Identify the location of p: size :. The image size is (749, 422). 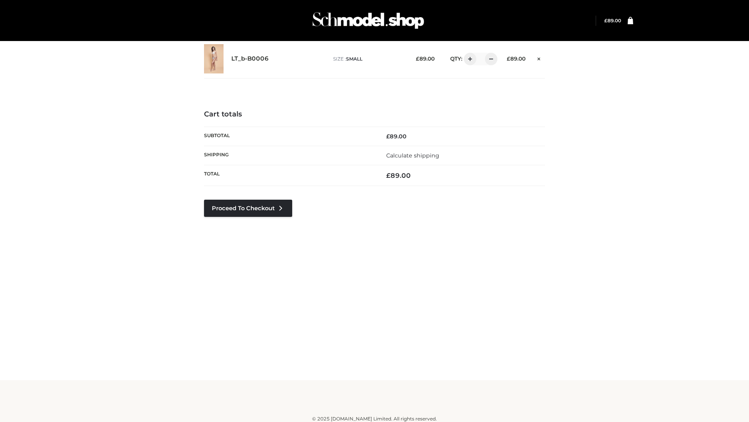
(368, 59).